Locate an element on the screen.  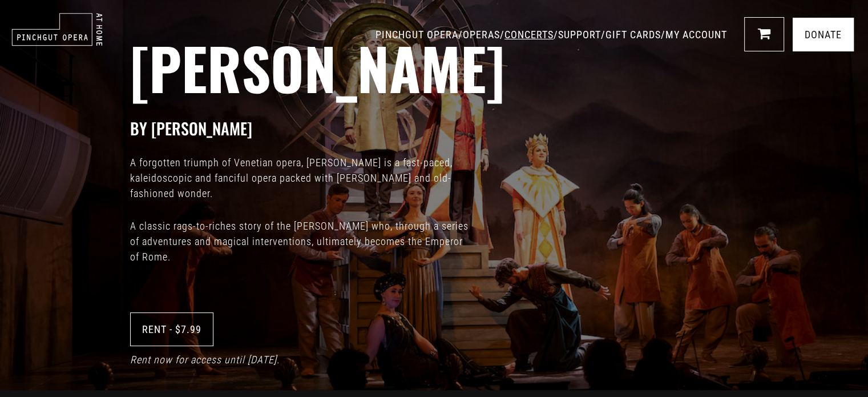
img: pinchgut_at_home_negative_logo.svg is located at coordinates (57, 29).